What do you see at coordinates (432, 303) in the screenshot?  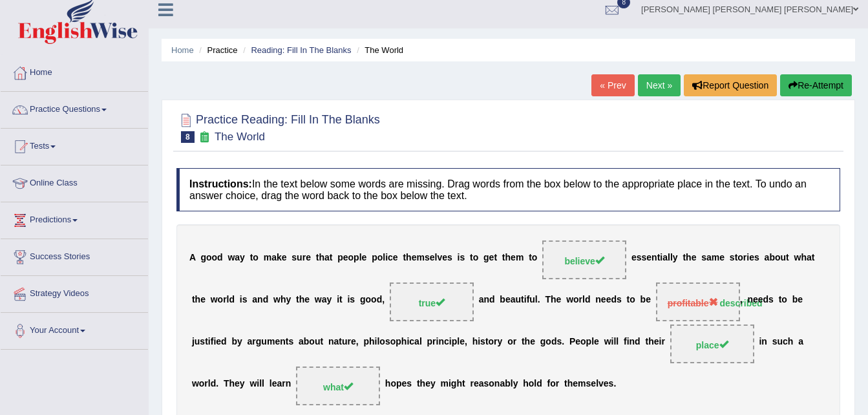 I see `span: true` at bounding box center [432, 303].